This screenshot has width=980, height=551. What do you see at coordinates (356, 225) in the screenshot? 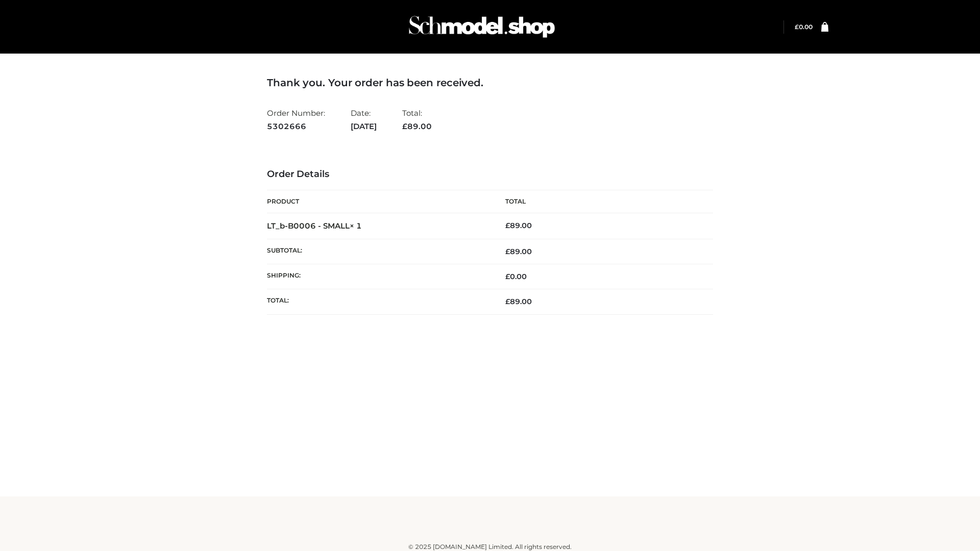
I see `strong: × 1` at bounding box center [356, 225].